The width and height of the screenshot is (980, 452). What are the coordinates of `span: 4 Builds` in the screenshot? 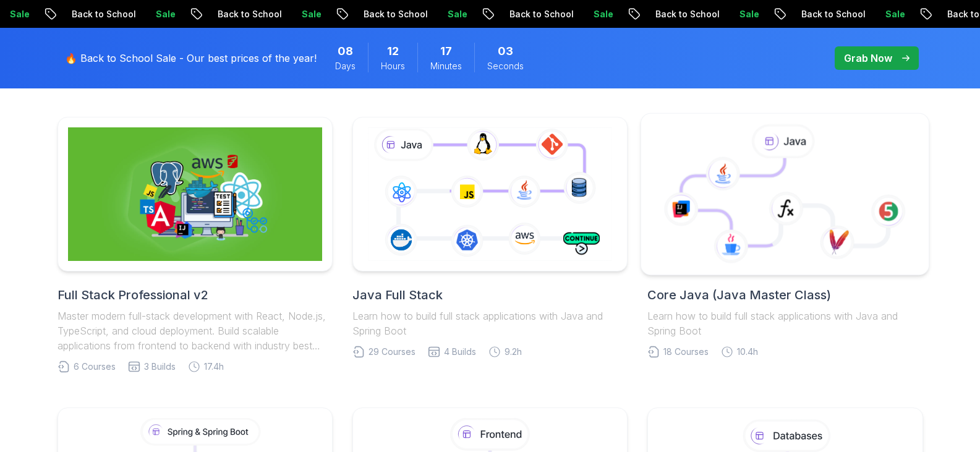 It's located at (460, 352).